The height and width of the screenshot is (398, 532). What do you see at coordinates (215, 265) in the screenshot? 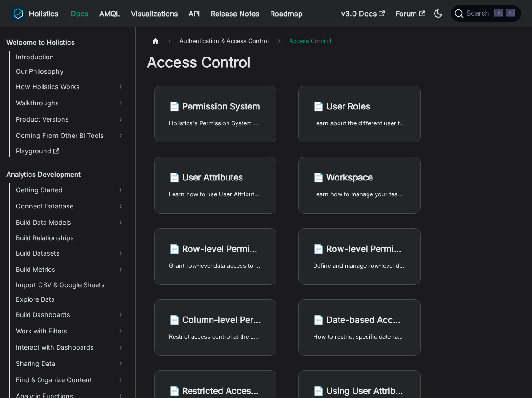
I see `p: Grant row-level data access to users based on user's attributes data` at bounding box center [215, 265].